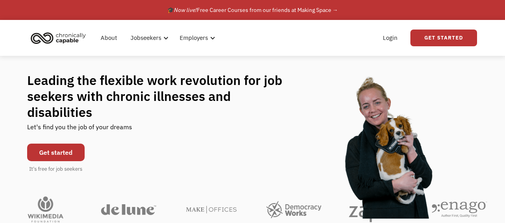 Image resolution: width=505 pixels, height=223 pixels. What do you see at coordinates (185, 10) in the screenshot?
I see `em: Now live!` at bounding box center [185, 10].